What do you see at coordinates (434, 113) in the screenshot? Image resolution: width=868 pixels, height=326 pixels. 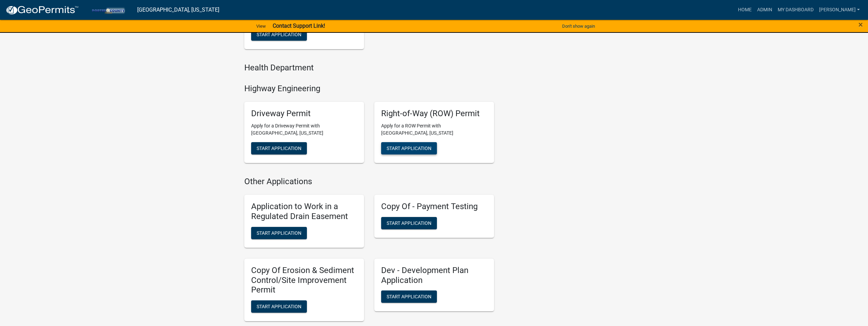 I see `h5: Right-of-Way (ROW) Permit` at bounding box center [434, 113].